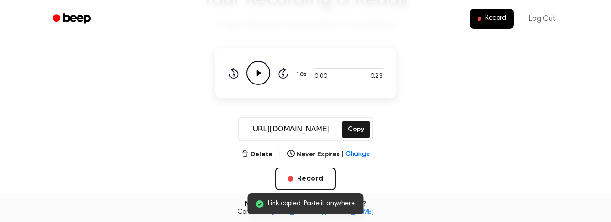 The height and width of the screenshot is (222, 611). I want to click on a: Beep, so click(72, 19).